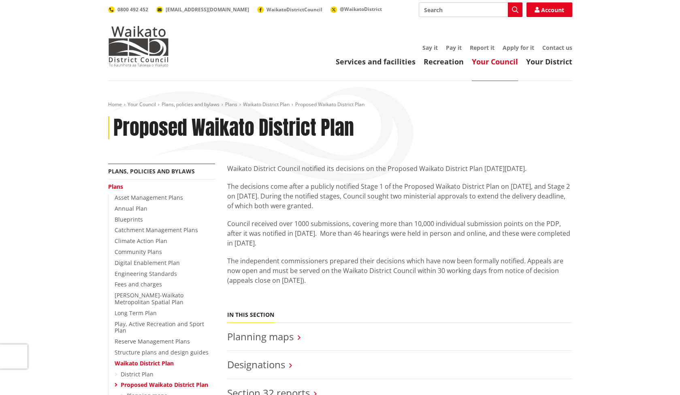 This screenshot has width=680, height=395. Describe the element at coordinates (471, 10) in the screenshot. I see `input: Search input` at that location.